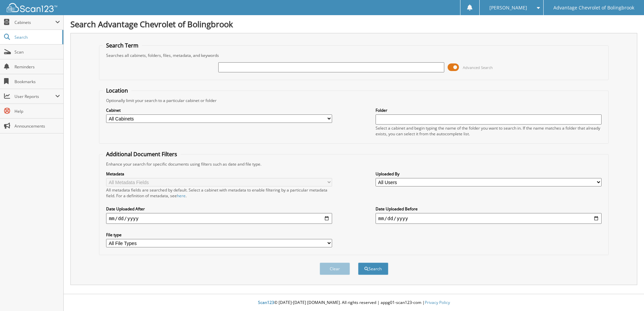 This screenshot has height=311, width=644. Describe the element at coordinates (35, 96) in the screenshot. I see `span: User Reports` at that location.